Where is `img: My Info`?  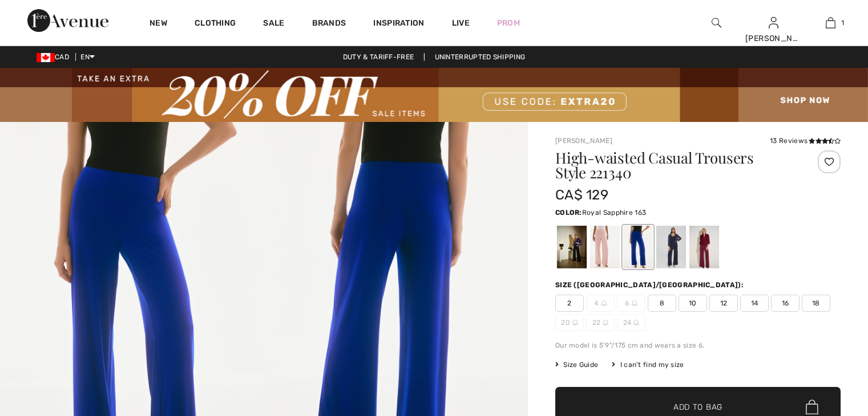 img: My Info is located at coordinates (773, 23).